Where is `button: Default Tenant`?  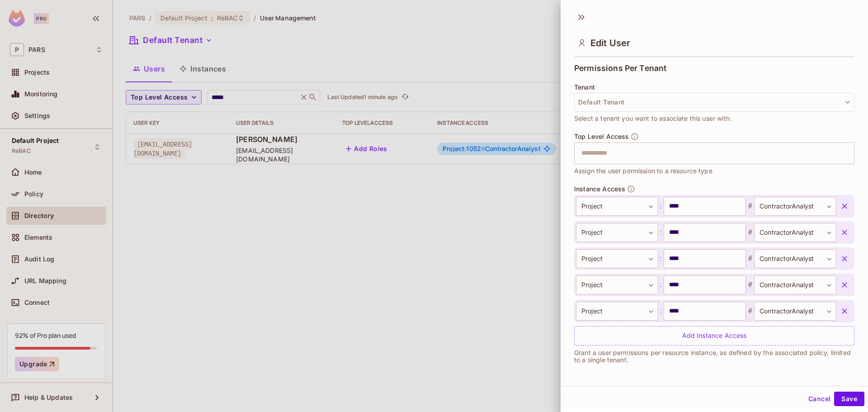
button: Default Tenant is located at coordinates (715, 102).